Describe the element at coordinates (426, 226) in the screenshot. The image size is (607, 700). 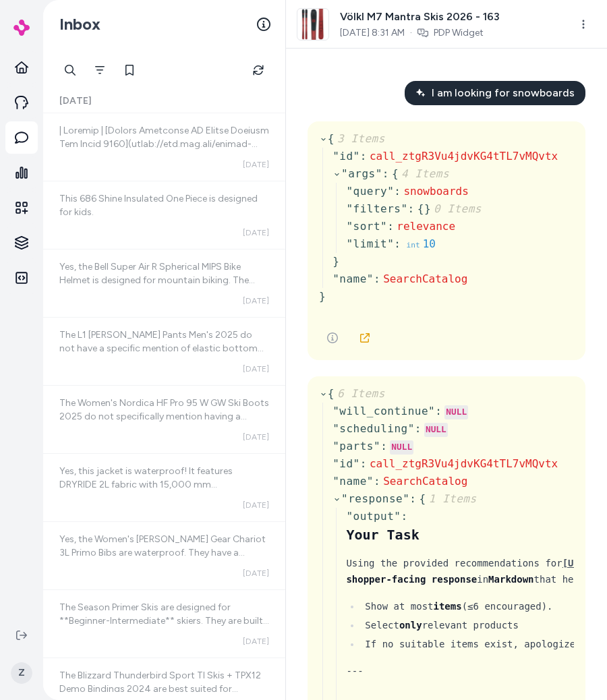
I see `span: relevance` at that location.